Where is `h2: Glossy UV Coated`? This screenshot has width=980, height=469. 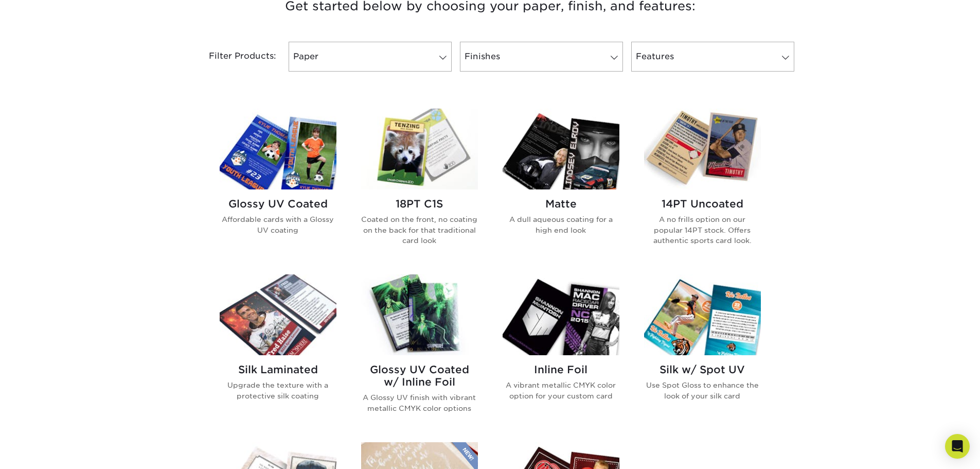
h2: Glossy UV Coated is located at coordinates (278, 204).